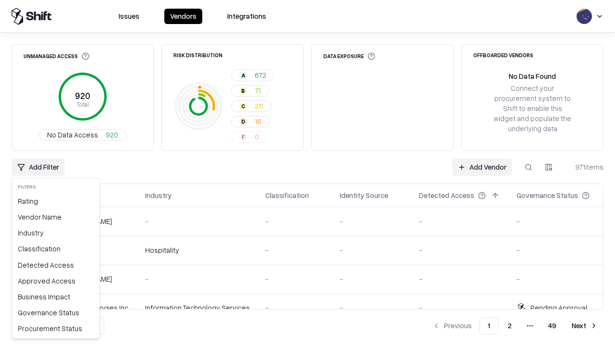 The image size is (615, 346). What do you see at coordinates (56, 186) in the screenshot?
I see `div: Filters` at bounding box center [56, 186].